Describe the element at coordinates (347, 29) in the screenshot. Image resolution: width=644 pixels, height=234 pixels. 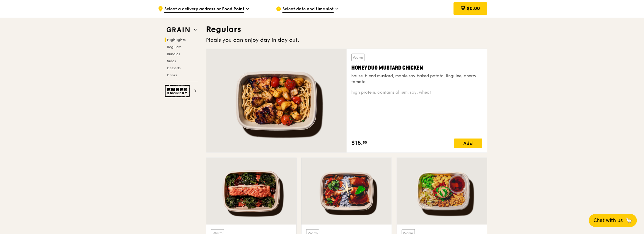
I see `h3: Regulars` at that location.